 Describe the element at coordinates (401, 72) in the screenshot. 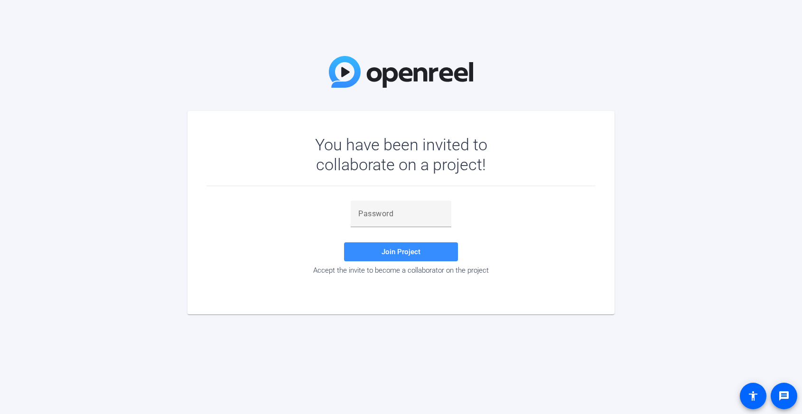

I see `img: OpenReel Logo` at that location.